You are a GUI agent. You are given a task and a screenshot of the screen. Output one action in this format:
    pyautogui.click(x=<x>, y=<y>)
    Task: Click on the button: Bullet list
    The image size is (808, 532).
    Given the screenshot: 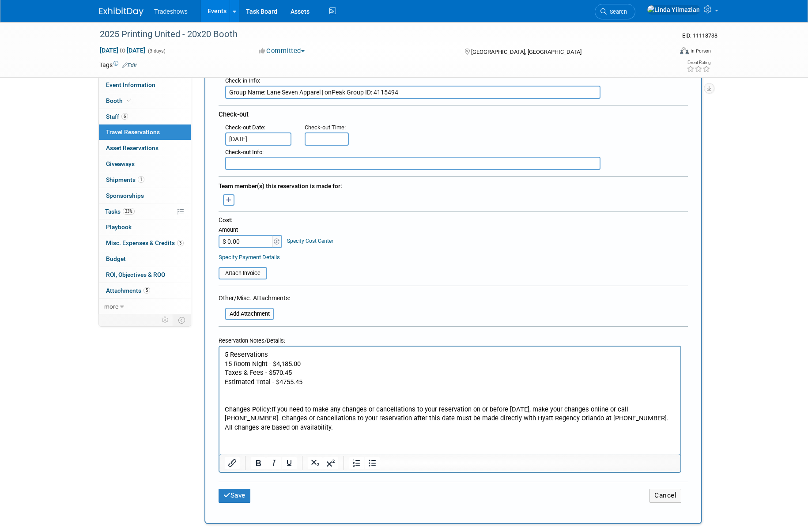 What is the action you would take?
    pyautogui.click(x=372, y=463)
    